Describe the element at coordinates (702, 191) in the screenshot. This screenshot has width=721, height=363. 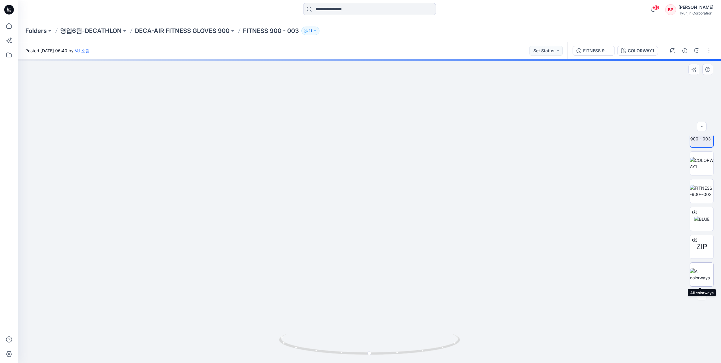
I see `img: FITNESS-900--003` at that location.